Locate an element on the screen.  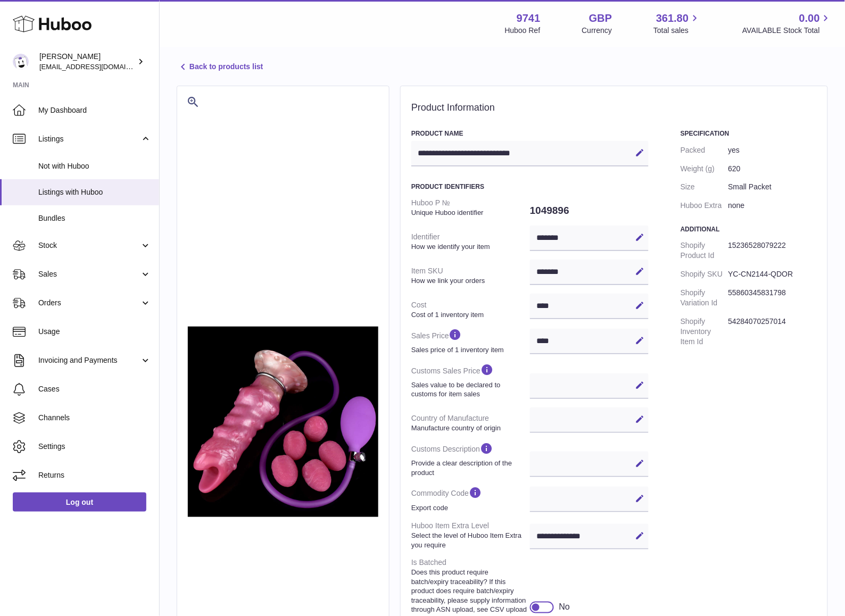
a: Back to products list is located at coordinates (220, 67).